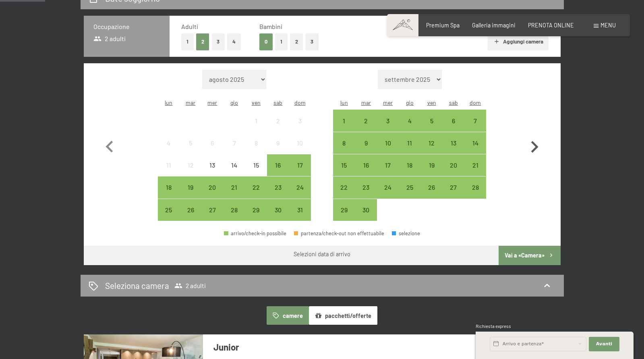 Image resolution: width=644 pixels, height=359 pixels. Describe the element at coordinates (366, 165) in the screenshot. I see `div: Tue Sep 16 2025` at that location.